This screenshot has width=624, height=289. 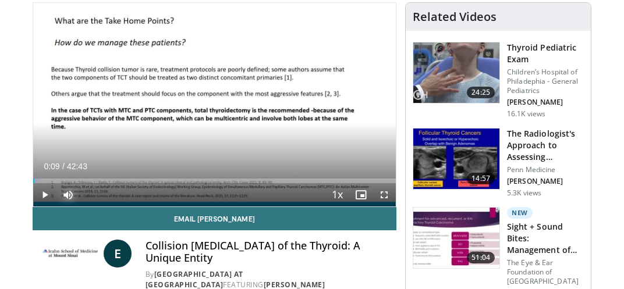 What do you see at coordinates (338, 195) in the screenshot?
I see `button: Playback Rate` at bounding box center [338, 195].